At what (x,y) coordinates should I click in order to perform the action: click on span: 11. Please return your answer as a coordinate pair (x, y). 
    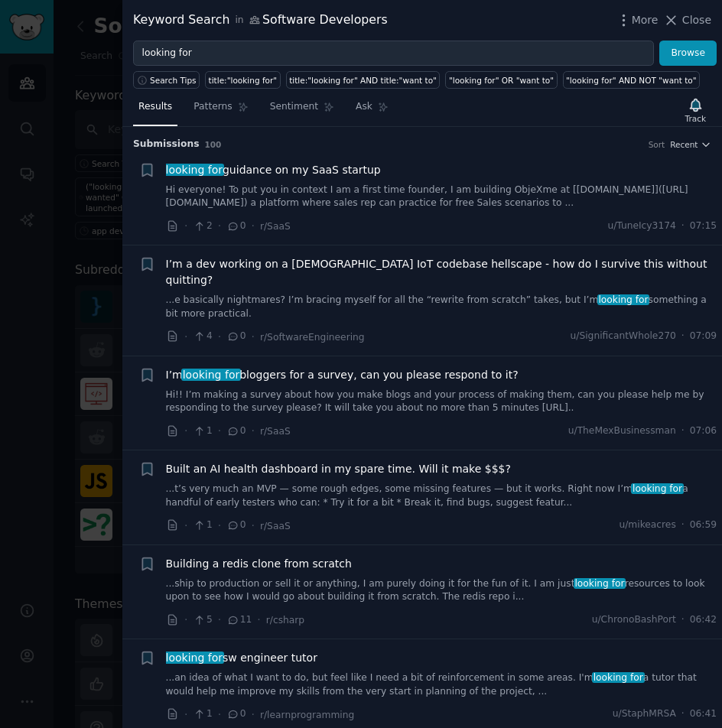
    Looking at the image, I should click on (239, 621).